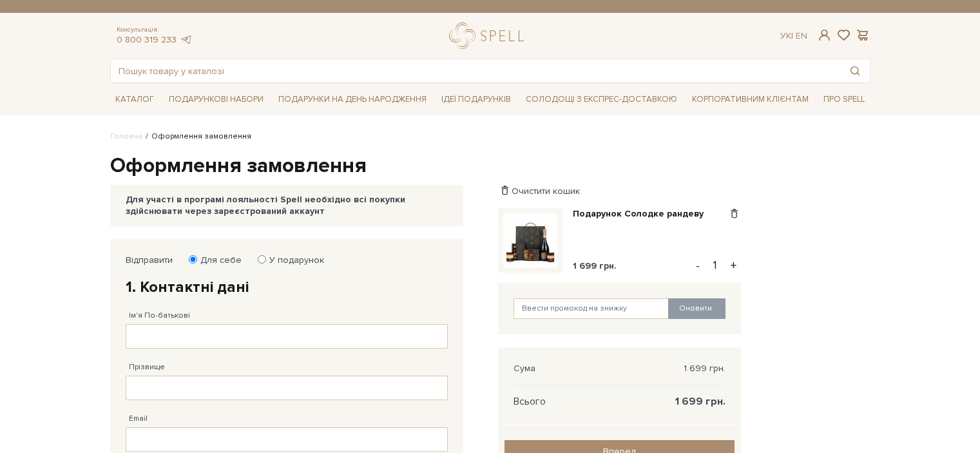  What do you see at coordinates (643, 214) in the screenshot?
I see `a: Подарунок Солодке рандеву` at bounding box center [643, 214].